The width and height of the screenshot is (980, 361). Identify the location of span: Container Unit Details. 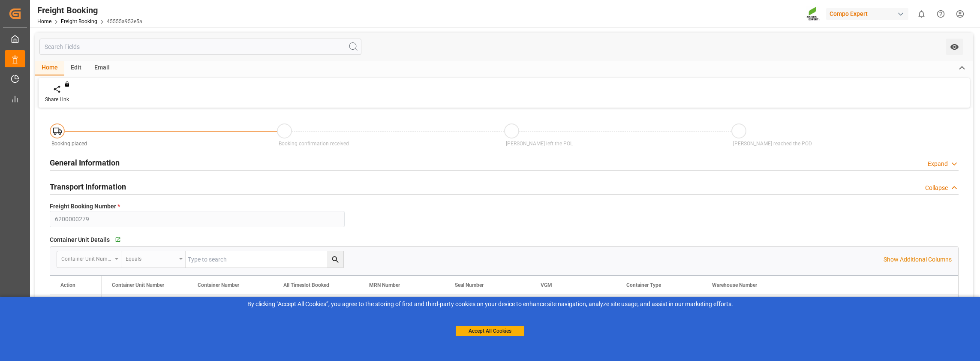
(80, 240).